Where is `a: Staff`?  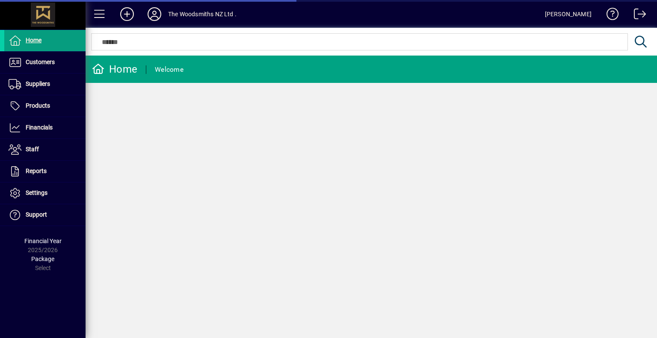 a: Staff is located at coordinates (45, 150).